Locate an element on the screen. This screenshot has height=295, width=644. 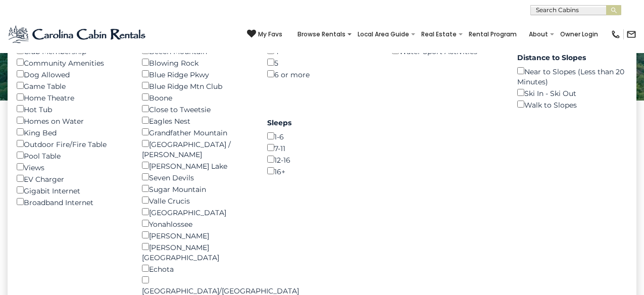
div: Blue Ridge Mtn Club is located at coordinates (197, 85).